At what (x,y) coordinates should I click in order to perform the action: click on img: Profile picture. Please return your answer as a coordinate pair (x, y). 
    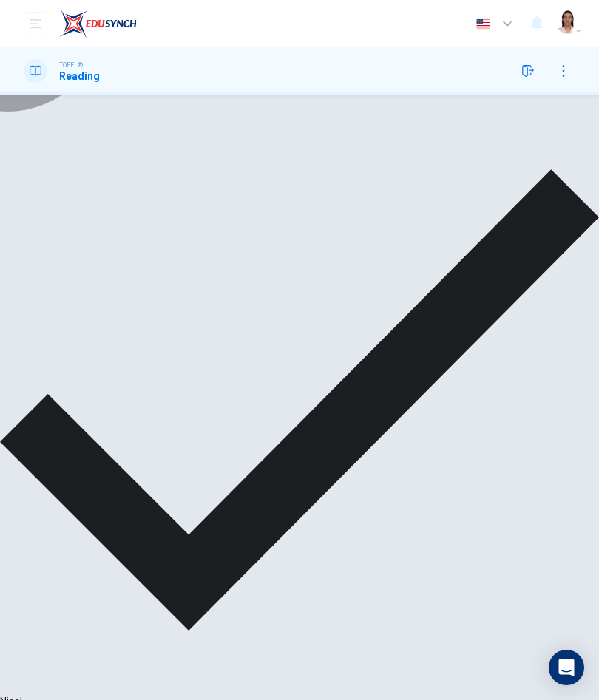
    Looking at the image, I should click on (568, 23).